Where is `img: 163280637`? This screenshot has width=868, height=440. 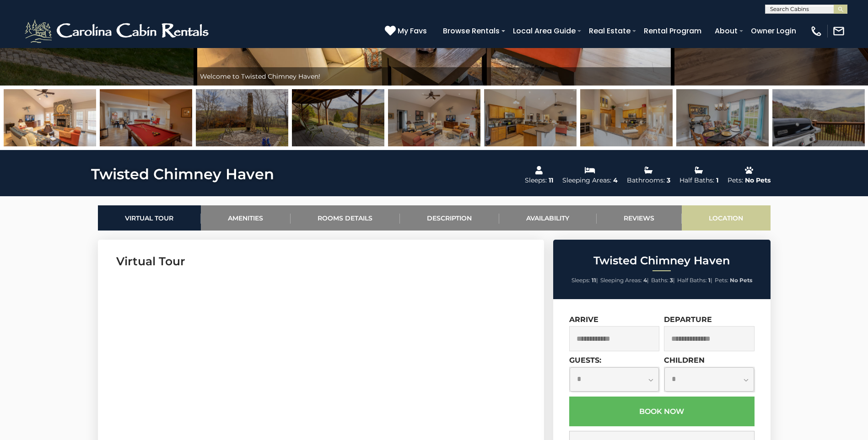
img: 163280637 is located at coordinates (434, 117).